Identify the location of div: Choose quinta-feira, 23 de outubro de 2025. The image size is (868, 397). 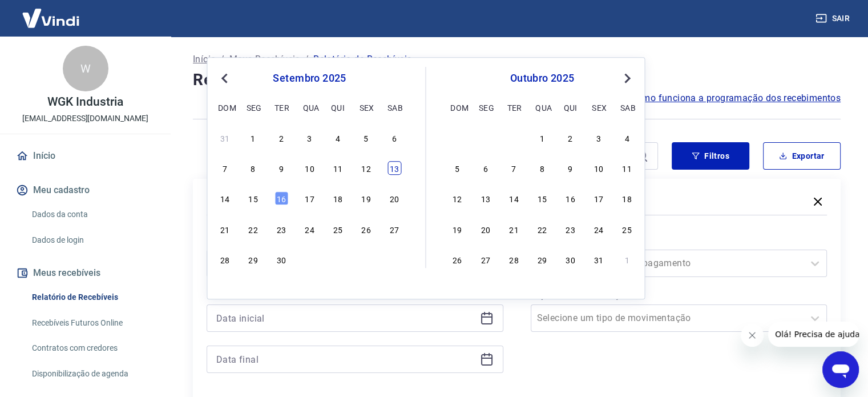
(571, 229).